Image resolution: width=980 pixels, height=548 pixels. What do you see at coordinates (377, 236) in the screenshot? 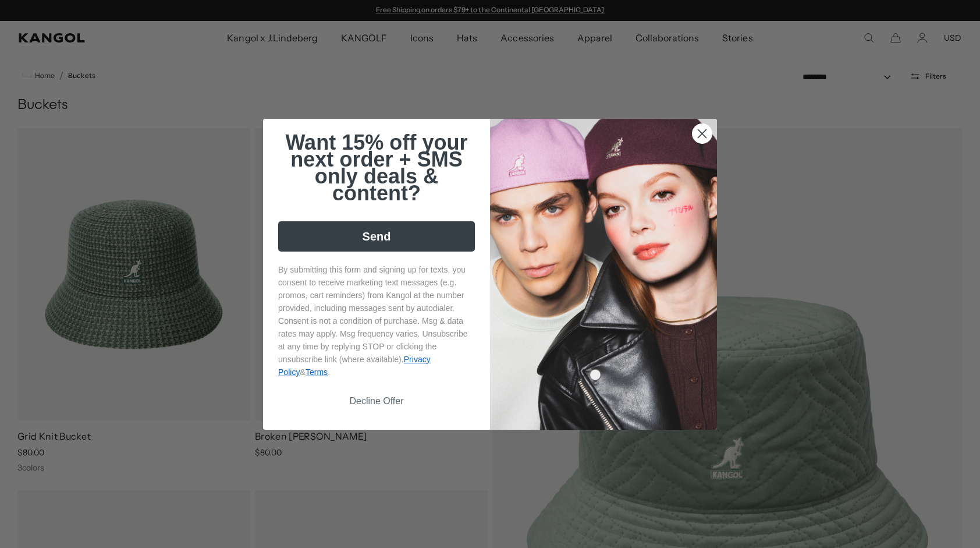
I see `button: Send` at bounding box center [377, 236].